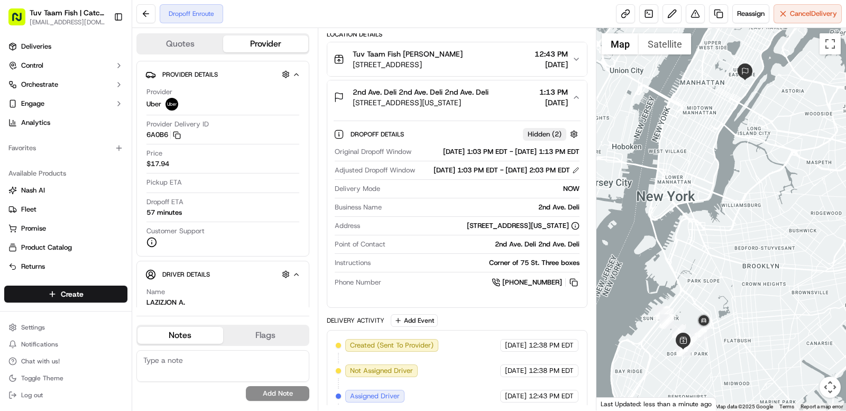  Describe the element at coordinates (683, 349) in the screenshot. I see `div: 11` at that location.